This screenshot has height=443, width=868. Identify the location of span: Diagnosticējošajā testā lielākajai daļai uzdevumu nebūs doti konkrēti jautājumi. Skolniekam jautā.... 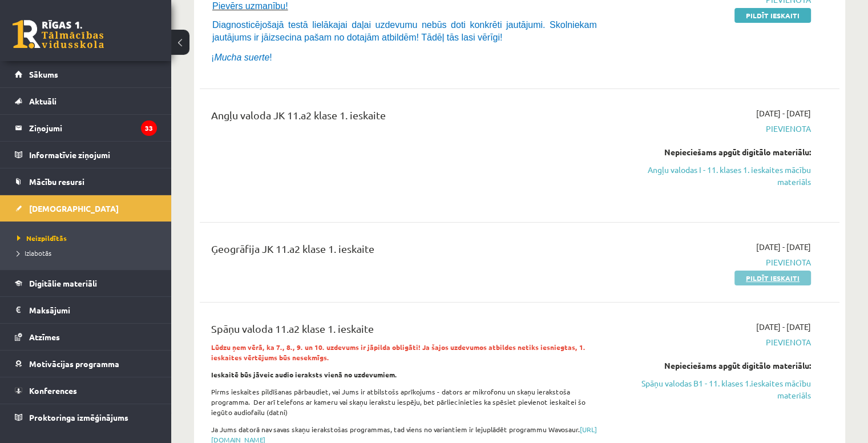
(405, 31).